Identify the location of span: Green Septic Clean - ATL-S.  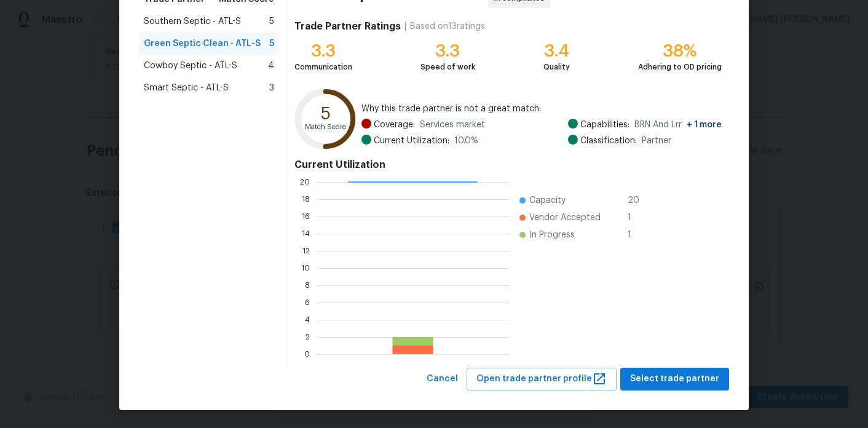
(202, 44).